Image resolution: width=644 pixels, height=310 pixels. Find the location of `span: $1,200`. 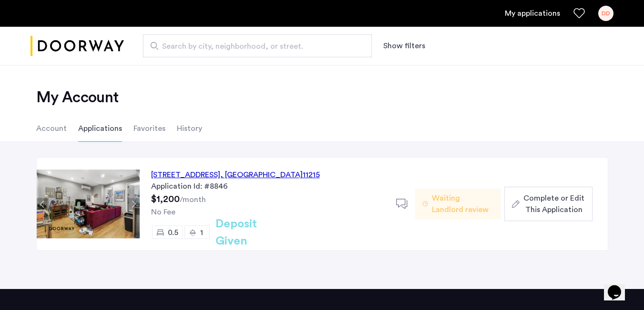

span: $1,200 is located at coordinates (165, 199).